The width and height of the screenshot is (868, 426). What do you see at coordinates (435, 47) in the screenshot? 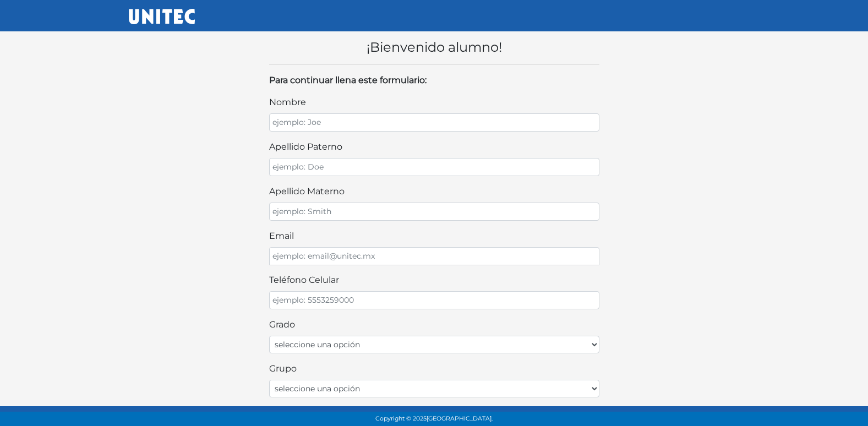
I see `h4: ¡Bienvenido alumno!` at bounding box center [435, 47].